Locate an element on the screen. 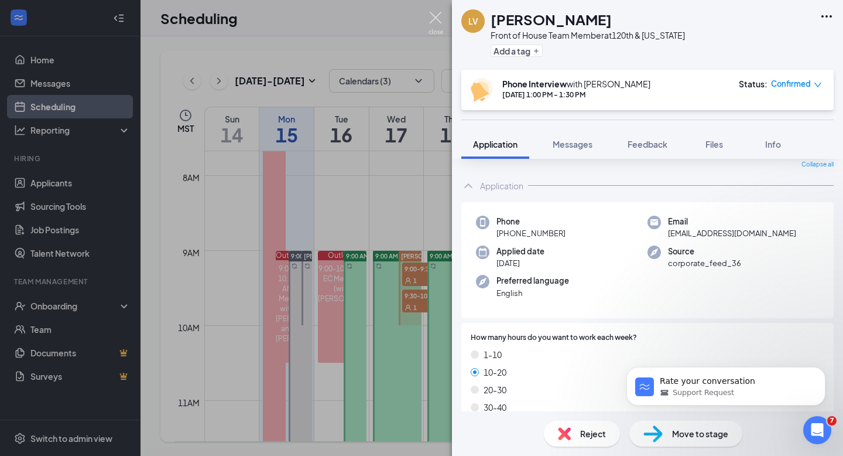 This screenshot has width=843, height=456. svg: Ellipses is located at coordinates (827, 16).